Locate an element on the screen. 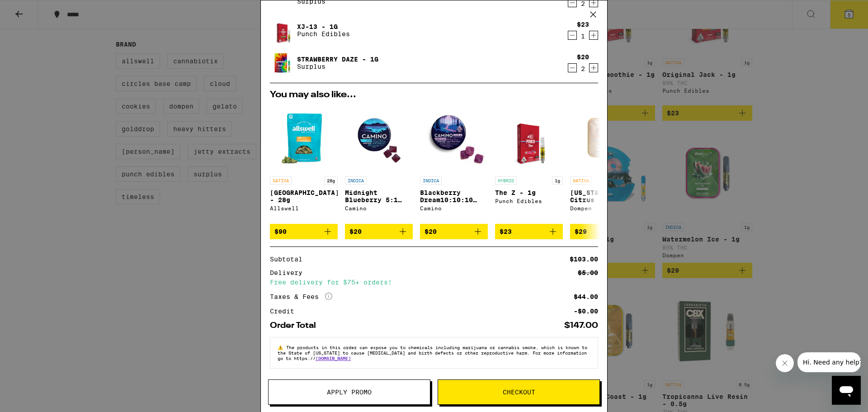  p: SATIVA is located at coordinates (580, 180).